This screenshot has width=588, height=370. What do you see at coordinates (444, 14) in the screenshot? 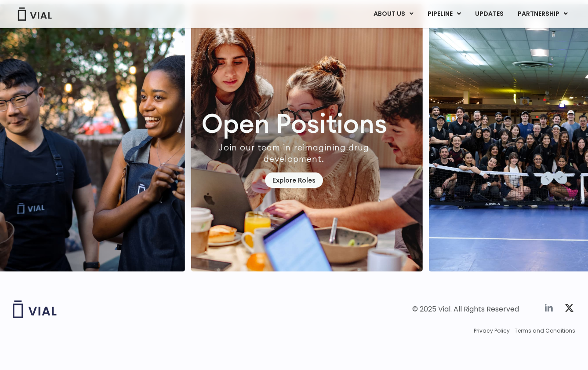
I see `a: PIPELINEMenu Toggle` at bounding box center [444, 14].